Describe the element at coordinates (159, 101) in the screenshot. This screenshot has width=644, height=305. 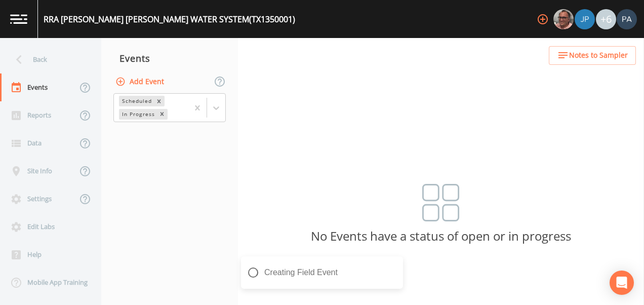
I see `div: Remove Scheduled` at that location.